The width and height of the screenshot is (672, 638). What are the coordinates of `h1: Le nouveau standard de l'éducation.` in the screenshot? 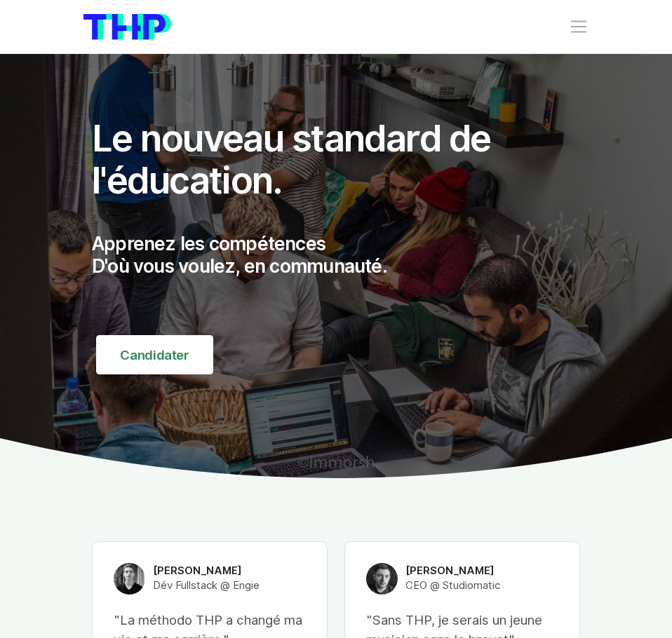 It's located at (336, 160).